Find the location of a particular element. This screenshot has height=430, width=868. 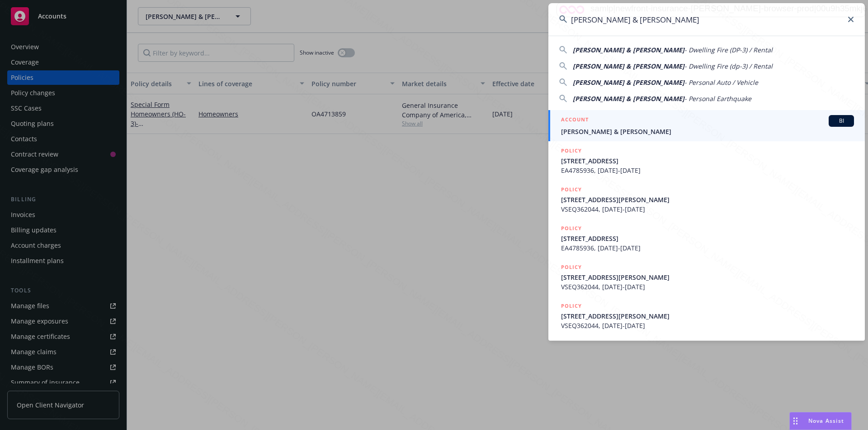

span: - Personal Auto / Vehicle is located at coordinates (721, 82).